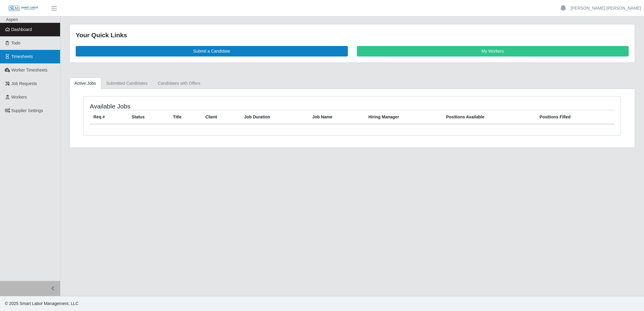 This screenshot has height=311, width=644. I want to click on a: Candidates with Offers, so click(178, 83).